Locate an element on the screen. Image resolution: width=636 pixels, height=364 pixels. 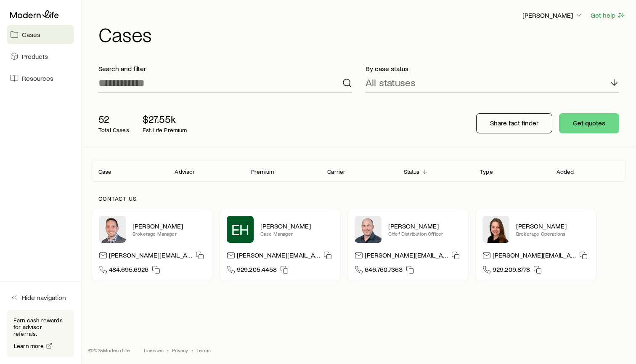
p: Status is located at coordinates (412, 172).